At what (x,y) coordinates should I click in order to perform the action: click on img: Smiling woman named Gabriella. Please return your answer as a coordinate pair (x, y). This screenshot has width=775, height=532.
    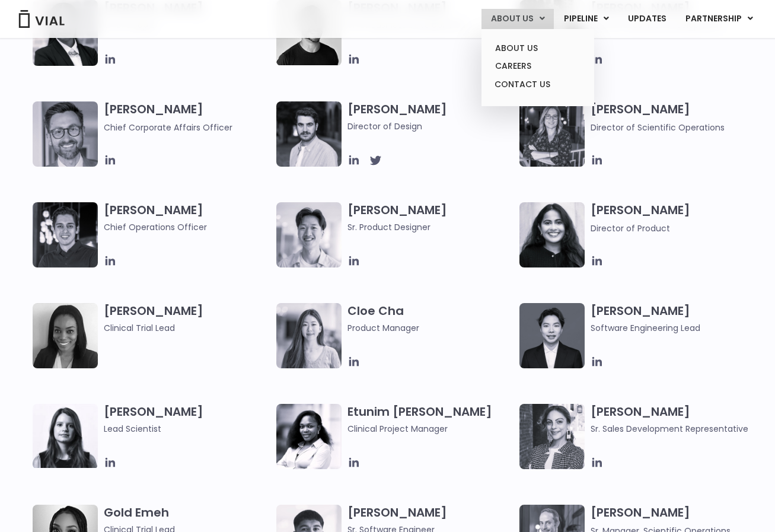
    Looking at the image, I should click on (552, 436).